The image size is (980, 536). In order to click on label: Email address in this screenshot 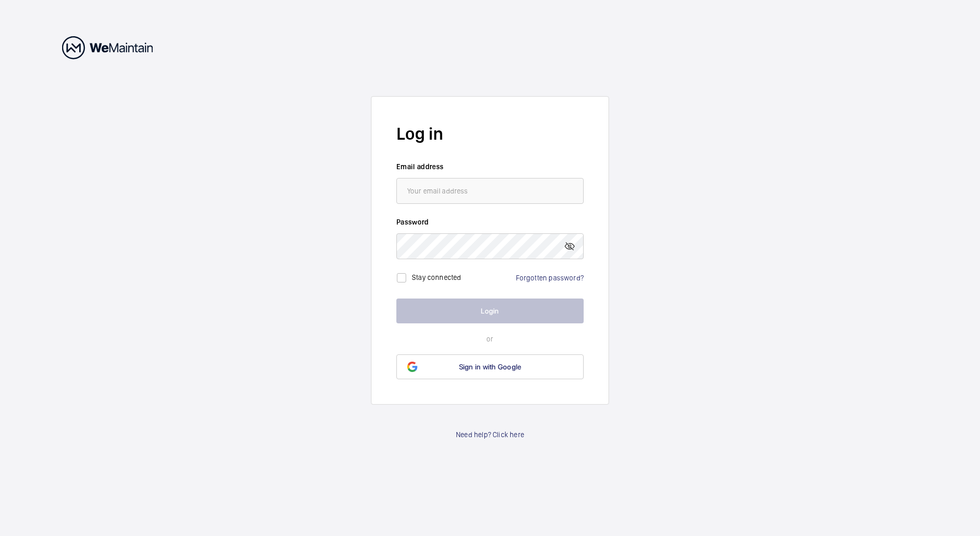, I will do `click(490, 166)`.